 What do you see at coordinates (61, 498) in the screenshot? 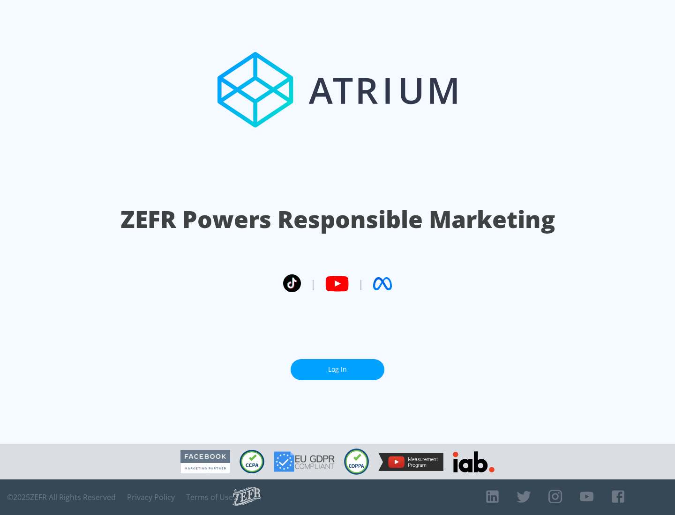
I see `span: © 2025 ZEFR All Rights Reserved` at bounding box center [61, 498].